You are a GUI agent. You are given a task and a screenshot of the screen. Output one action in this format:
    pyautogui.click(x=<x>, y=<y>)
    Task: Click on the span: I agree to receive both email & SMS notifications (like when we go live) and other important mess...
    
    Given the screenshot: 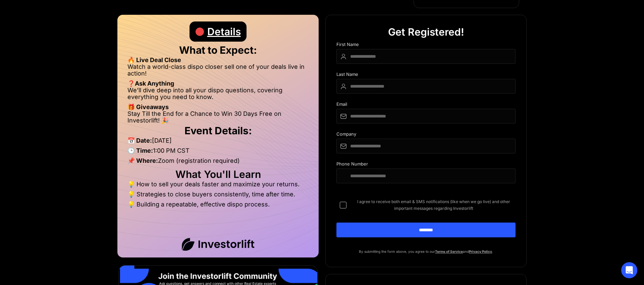 What is the action you would take?
    pyautogui.click(x=434, y=205)
    